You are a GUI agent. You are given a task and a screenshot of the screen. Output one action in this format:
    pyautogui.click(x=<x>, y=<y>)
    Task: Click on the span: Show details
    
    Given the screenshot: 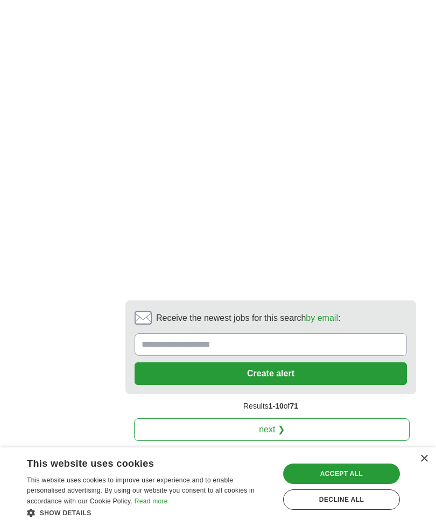 What is the action you would take?
    pyautogui.click(x=66, y=513)
    